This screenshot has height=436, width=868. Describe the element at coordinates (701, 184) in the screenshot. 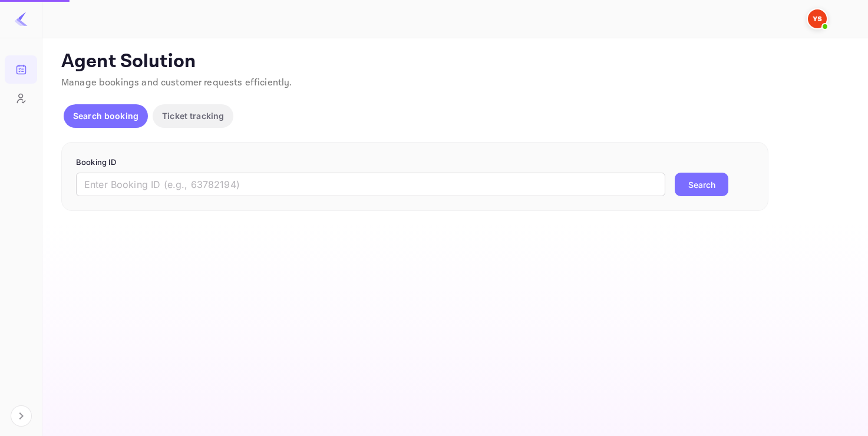

I see `button: Search` at that location.